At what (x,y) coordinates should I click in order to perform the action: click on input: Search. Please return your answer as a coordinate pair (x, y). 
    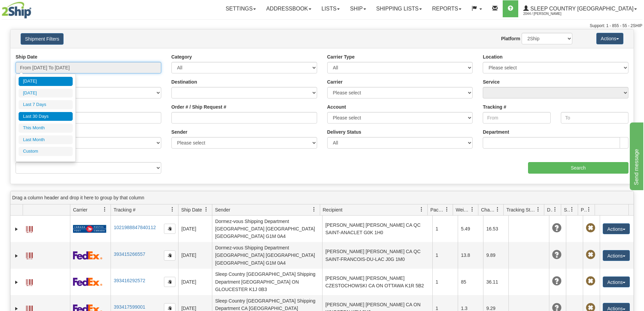
    Looking at the image, I should click on (578, 168).